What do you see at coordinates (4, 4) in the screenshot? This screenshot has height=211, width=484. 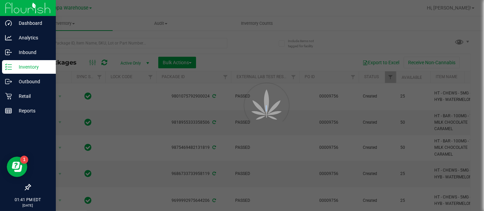 I see `span: 1` at bounding box center [4, 4].